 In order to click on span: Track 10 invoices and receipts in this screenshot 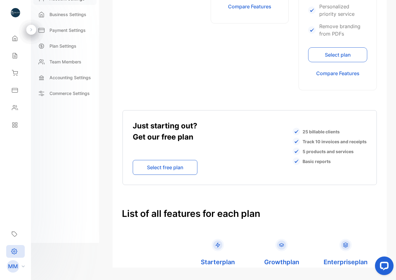, I will do `click(334, 141)`.